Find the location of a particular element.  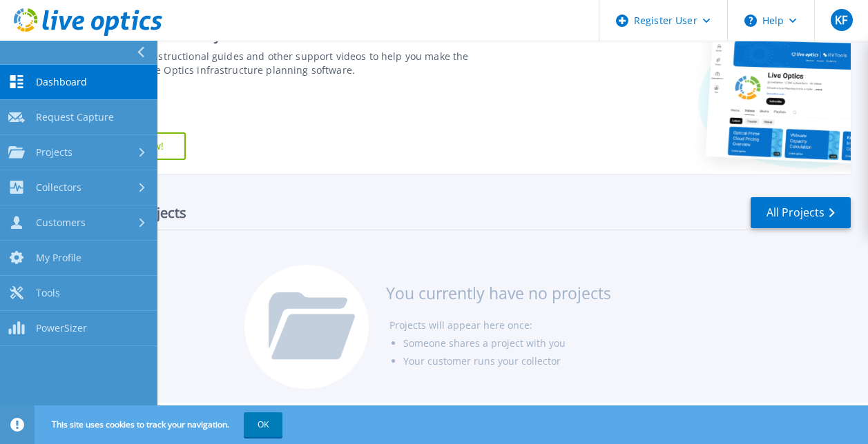

li: Projects will appear here once: is located at coordinates (500, 326).